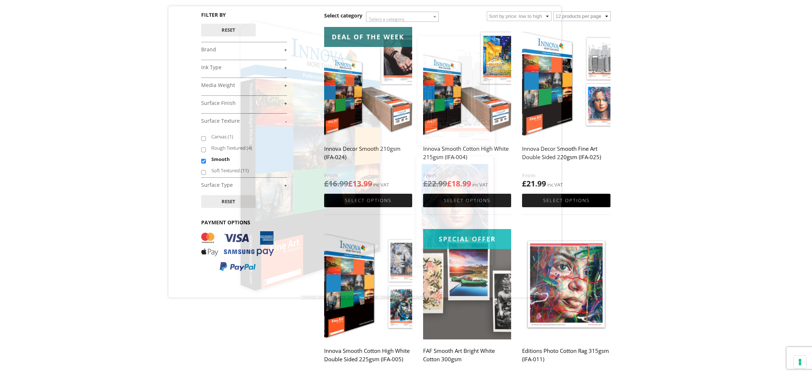 This screenshot has width=812, height=374. I want to click on a: Select options for “Innova Decor Smooth Fine Art Double Sided 220gsm (IFA-025)”, so click(566, 200).